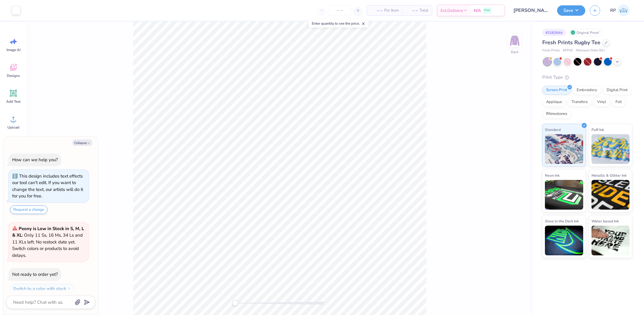  Describe the element at coordinates (69, 288) in the screenshot. I see `img: Switch to a color with stock` at that location.